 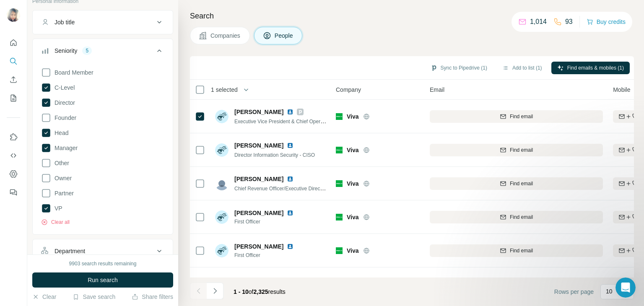 I want to click on span: Head, so click(x=59, y=133).